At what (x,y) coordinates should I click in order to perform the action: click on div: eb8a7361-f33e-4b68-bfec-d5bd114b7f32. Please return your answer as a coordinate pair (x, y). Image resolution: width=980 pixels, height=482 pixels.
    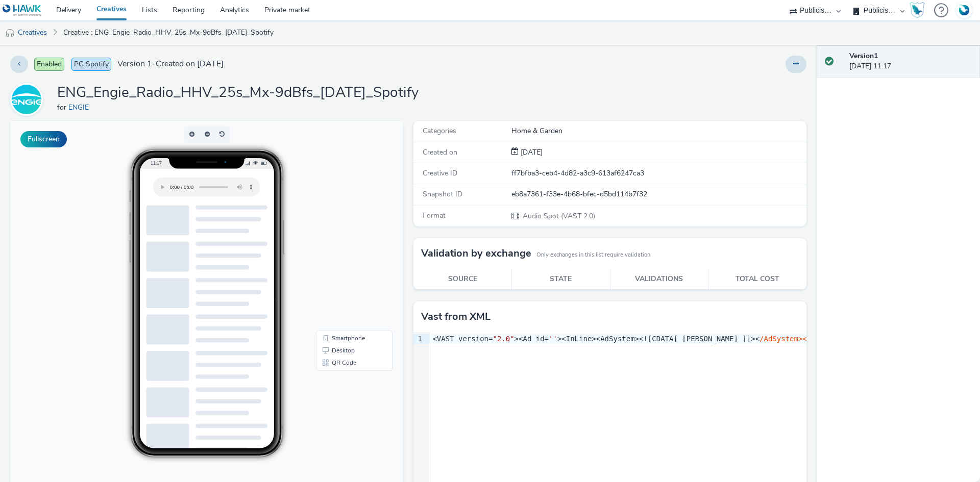
    Looking at the image, I should click on (658, 194).